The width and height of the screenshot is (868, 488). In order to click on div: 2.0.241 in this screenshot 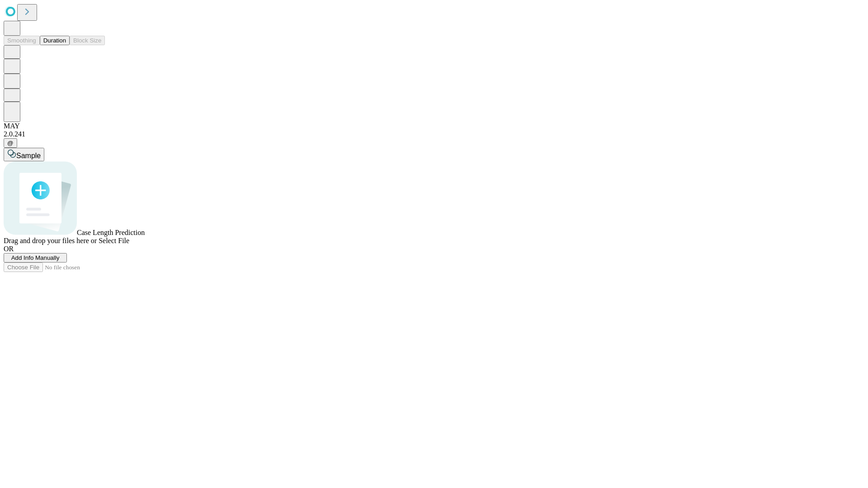, I will do `click(434, 134)`.